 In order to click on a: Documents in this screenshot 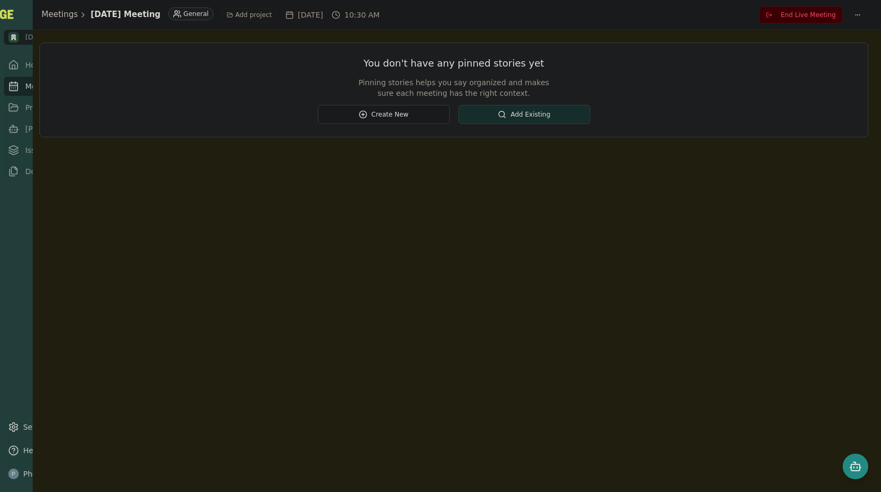, I will do `click(55, 171)`.